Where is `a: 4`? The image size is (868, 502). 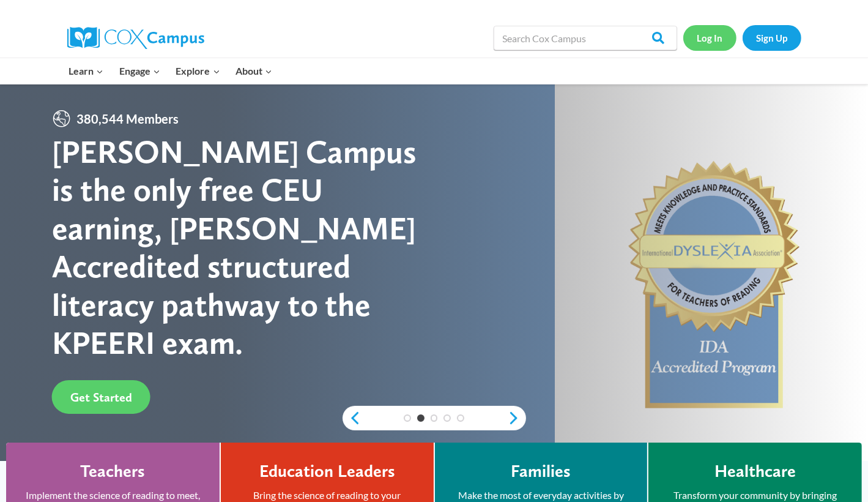 a: 4 is located at coordinates (447, 418).